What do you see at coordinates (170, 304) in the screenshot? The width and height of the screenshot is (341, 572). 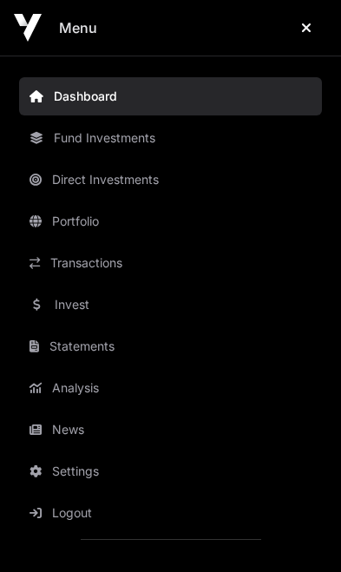 I see `a: Invest` at bounding box center [170, 304].